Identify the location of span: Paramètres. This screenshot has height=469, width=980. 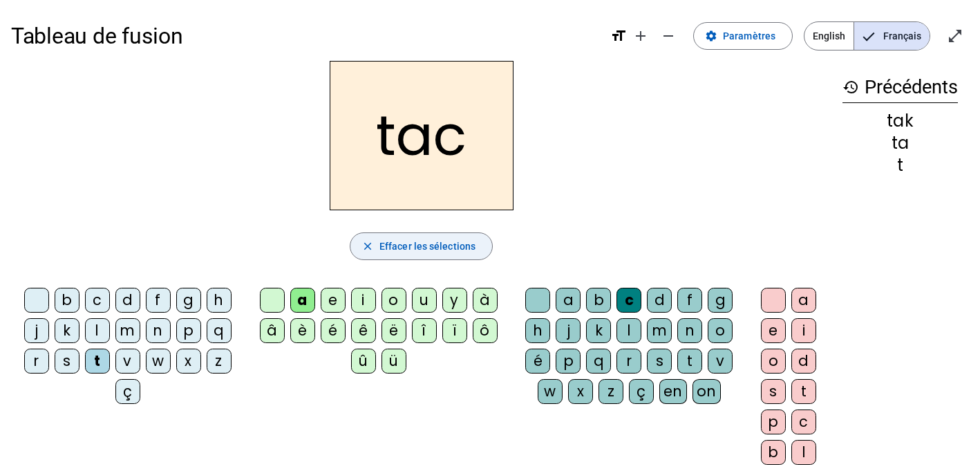
(749, 36).